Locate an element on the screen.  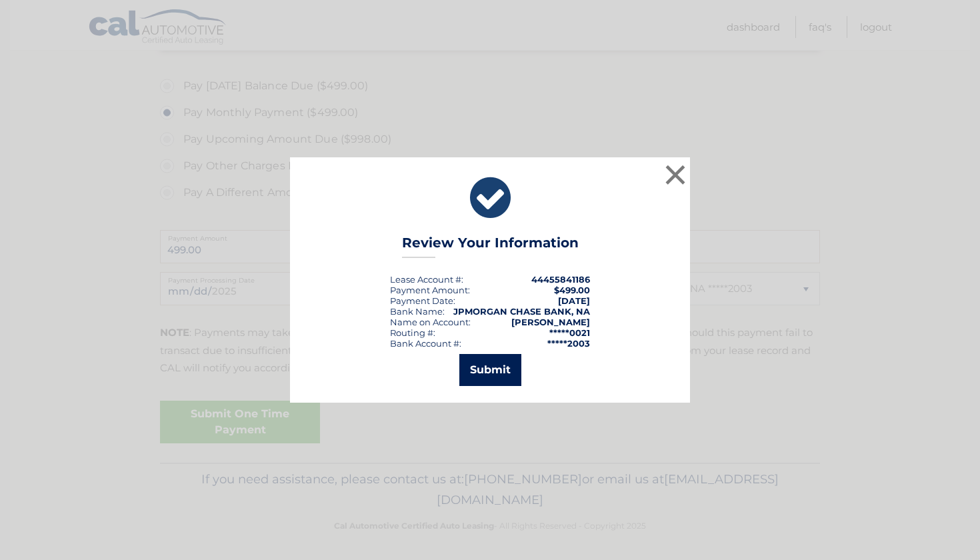
span: $499.00 is located at coordinates (572, 290).